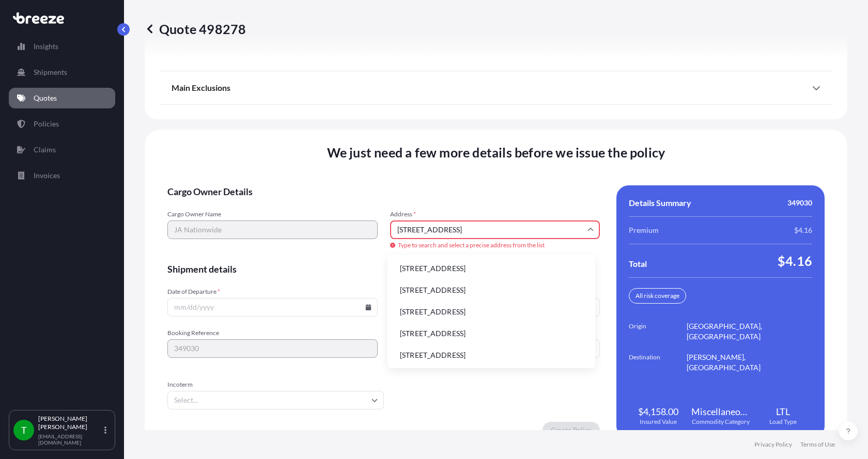 Image resolution: width=868 pixels, height=459 pixels. I want to click on span: Details Summary, so click(660, 203).